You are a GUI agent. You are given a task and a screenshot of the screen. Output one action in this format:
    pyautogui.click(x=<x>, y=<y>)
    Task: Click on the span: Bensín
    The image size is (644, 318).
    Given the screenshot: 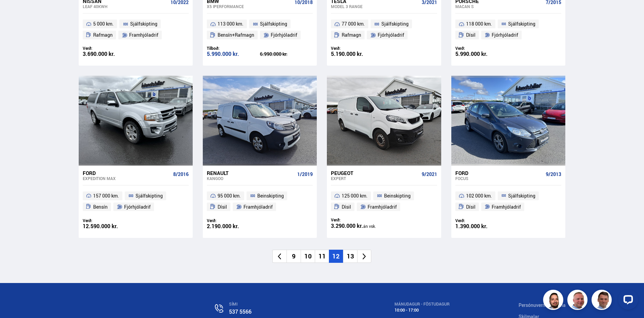 What is the action you would take?
    pyautogui.click(x=100, y=207)
    